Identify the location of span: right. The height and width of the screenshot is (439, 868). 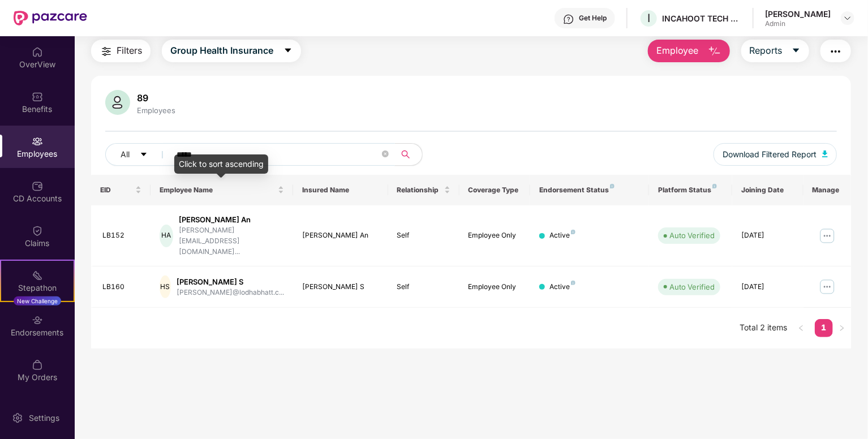
(842, 328).